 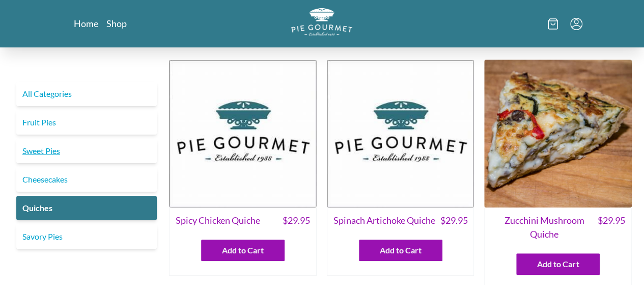 I want to click on a: All Categories, so click(x=87, y=94).